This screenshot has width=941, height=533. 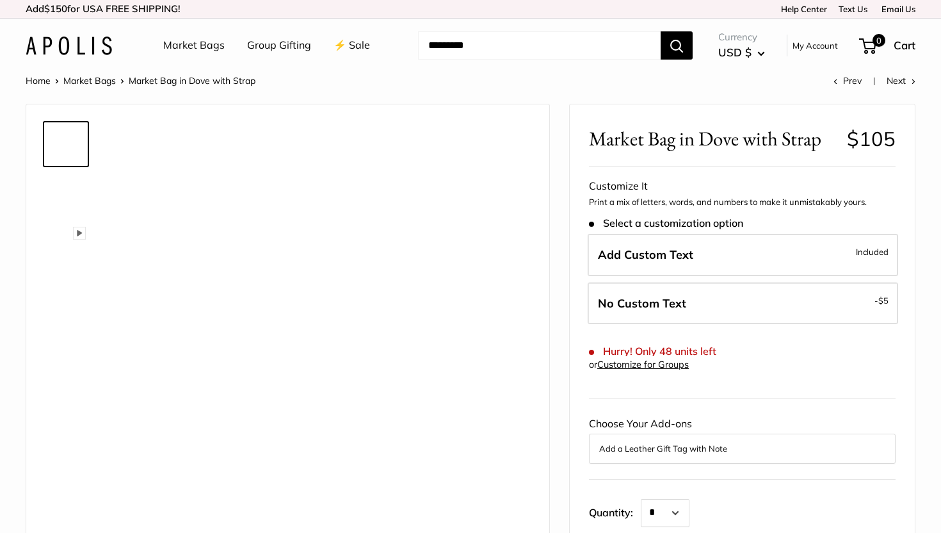 I want to click on a: Group Gifting, so click(x=279, y=45).